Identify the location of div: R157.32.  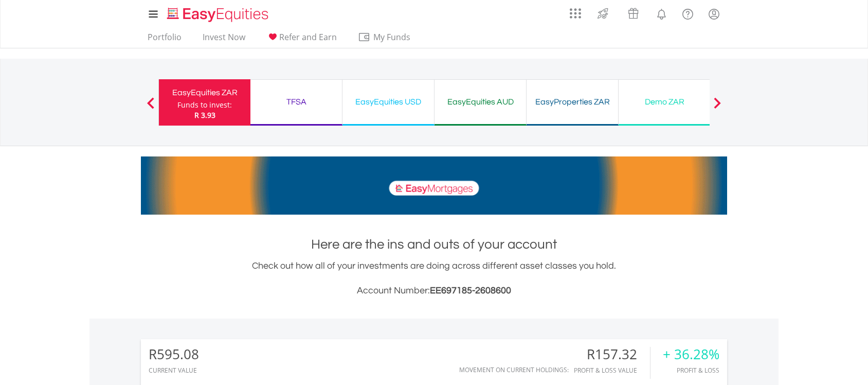
(612, 354).